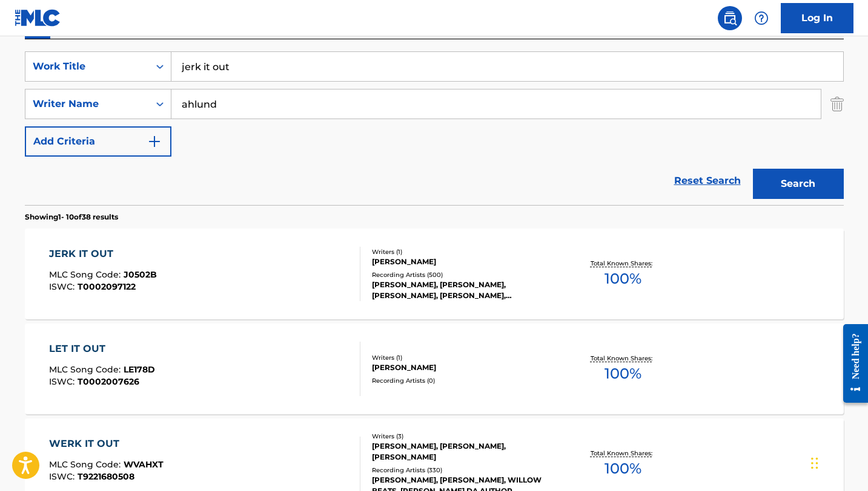 The height and width of the screenshot is (491, 868). What do you see at coordinates (98, 142) in the screenshot?
I see `button: Add Criteria` at bounding box center [98, 142].